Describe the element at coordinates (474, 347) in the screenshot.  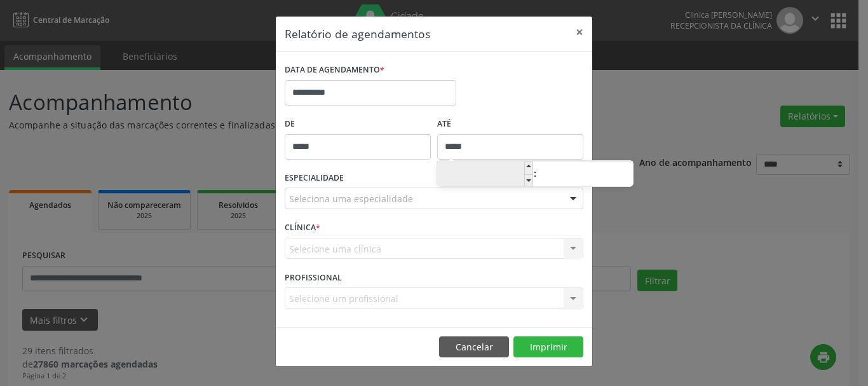
I see `button: Cancelar` at that location.